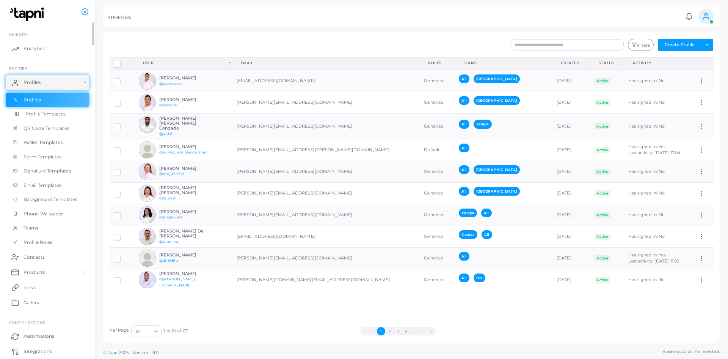  What do you see at coordinates (146, 352) in the screenshot?
I see `span: Version: 1.8.0` at bounding box center [146, 352].